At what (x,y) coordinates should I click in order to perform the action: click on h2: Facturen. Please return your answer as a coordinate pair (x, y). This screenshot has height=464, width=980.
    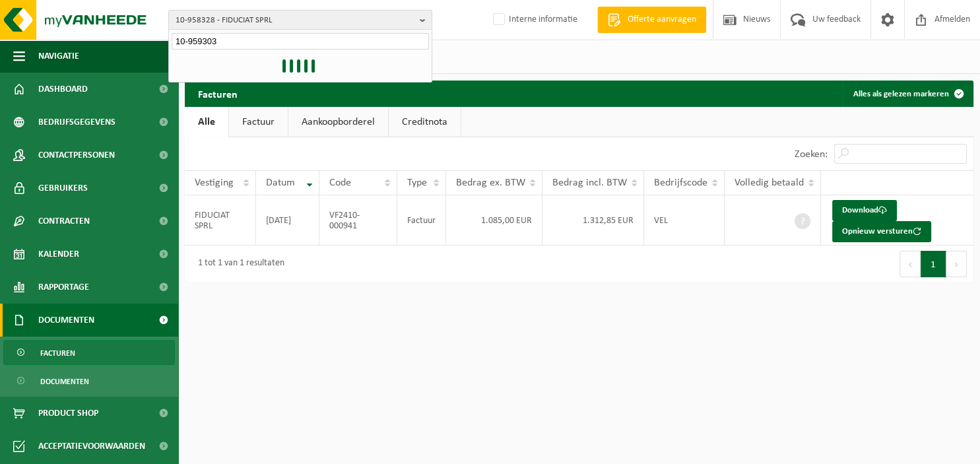
    Looking at the image, I should click on (218, 93).